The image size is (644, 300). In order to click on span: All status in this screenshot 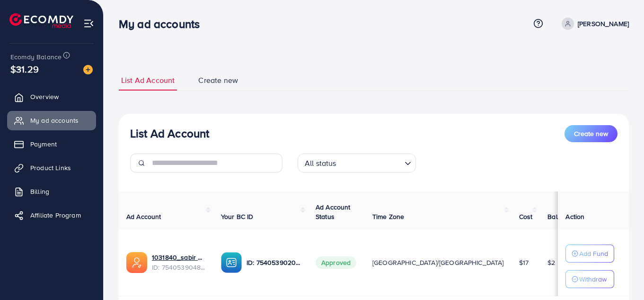, I will do `click(320, 163)`.